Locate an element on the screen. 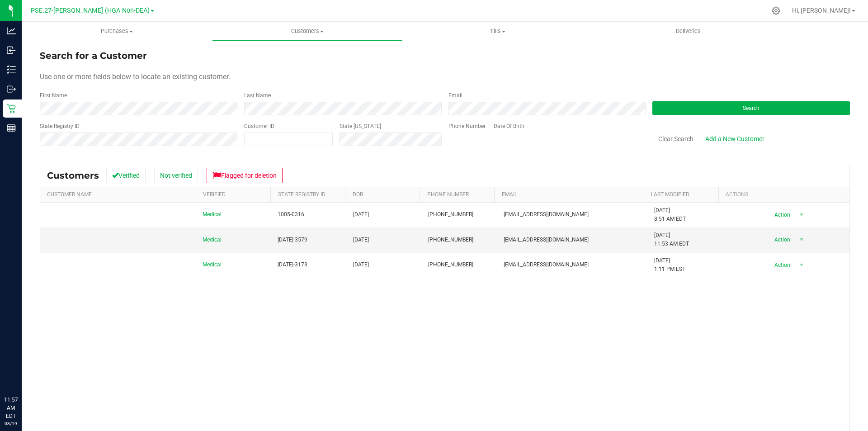  a: Verified is located at coordinates (214, 195).